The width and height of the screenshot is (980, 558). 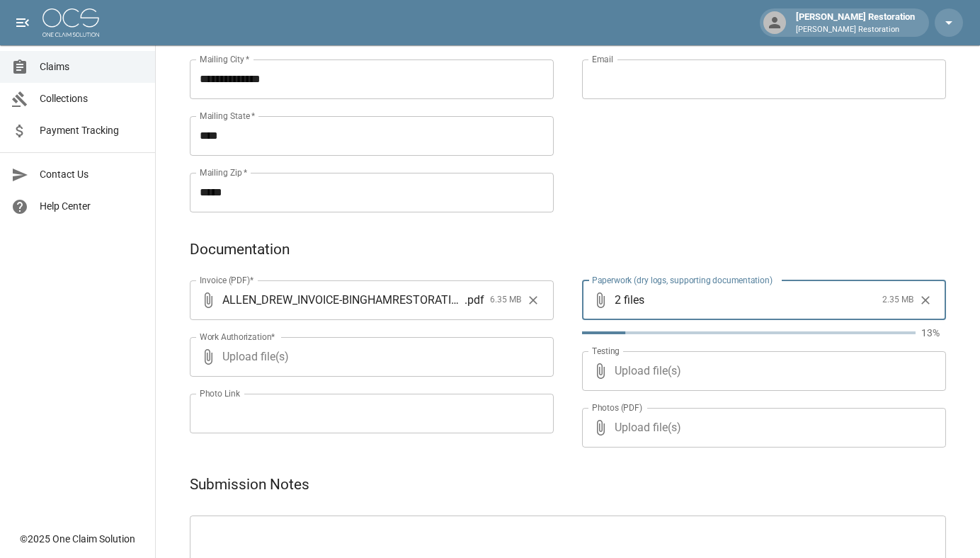 I want to click on span: 6.35 MB, so click(x=506, y=300).